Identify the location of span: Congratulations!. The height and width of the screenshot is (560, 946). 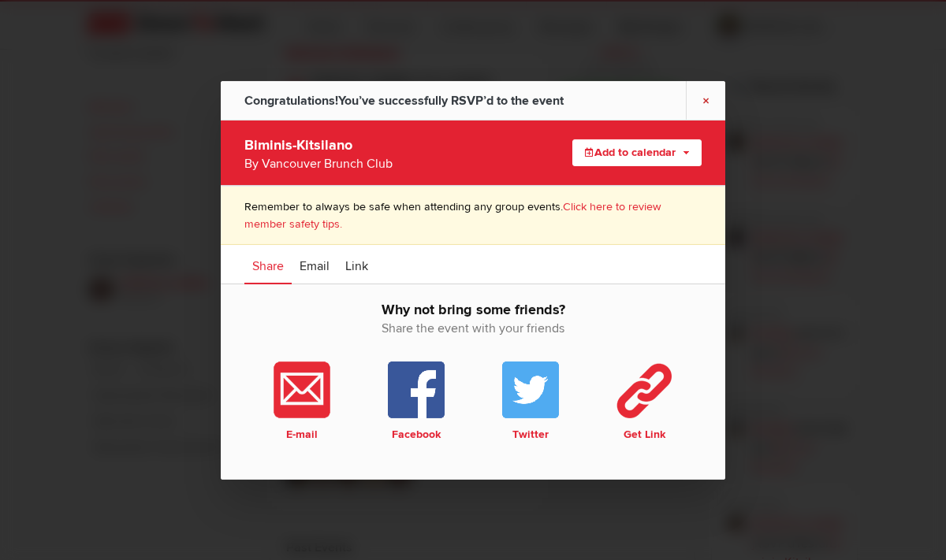
(291, 100).